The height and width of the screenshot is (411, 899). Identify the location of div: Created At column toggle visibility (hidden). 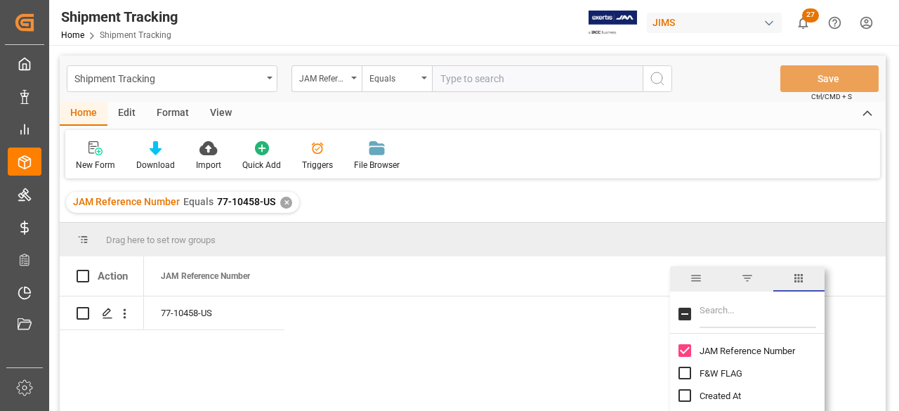
(756, 395).